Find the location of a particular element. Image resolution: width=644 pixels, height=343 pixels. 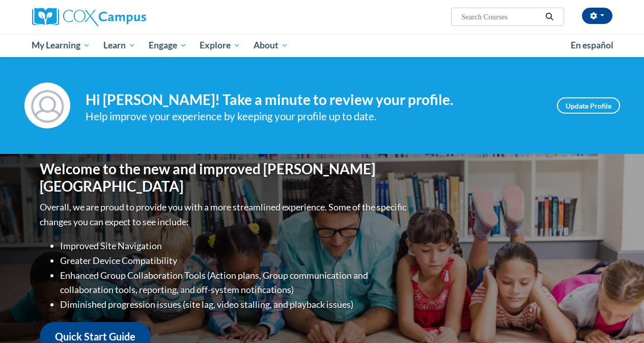

span: About is located at coordinates (271, 45).